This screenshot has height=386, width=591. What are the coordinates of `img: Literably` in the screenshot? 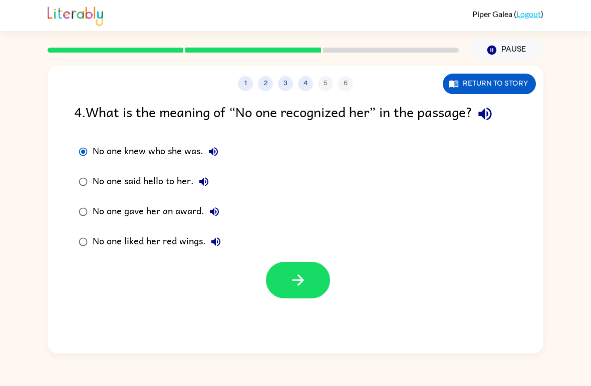 It's located at (75, 15).